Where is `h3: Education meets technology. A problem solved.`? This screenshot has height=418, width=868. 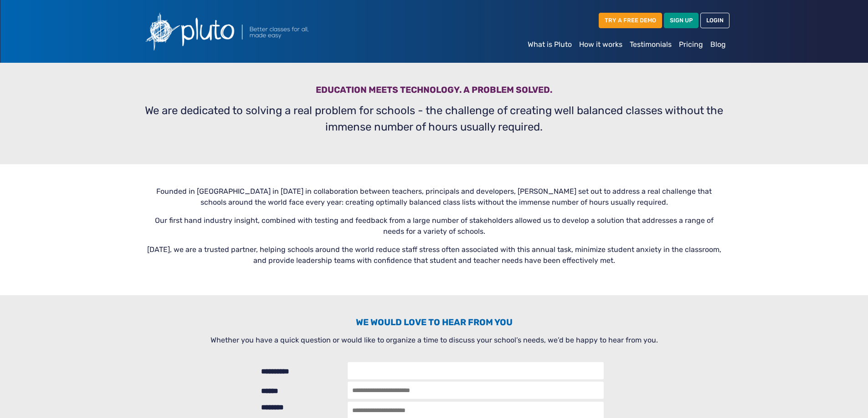 h3: Education meets technology. A problem solved. is located at coordinates (434, 91).